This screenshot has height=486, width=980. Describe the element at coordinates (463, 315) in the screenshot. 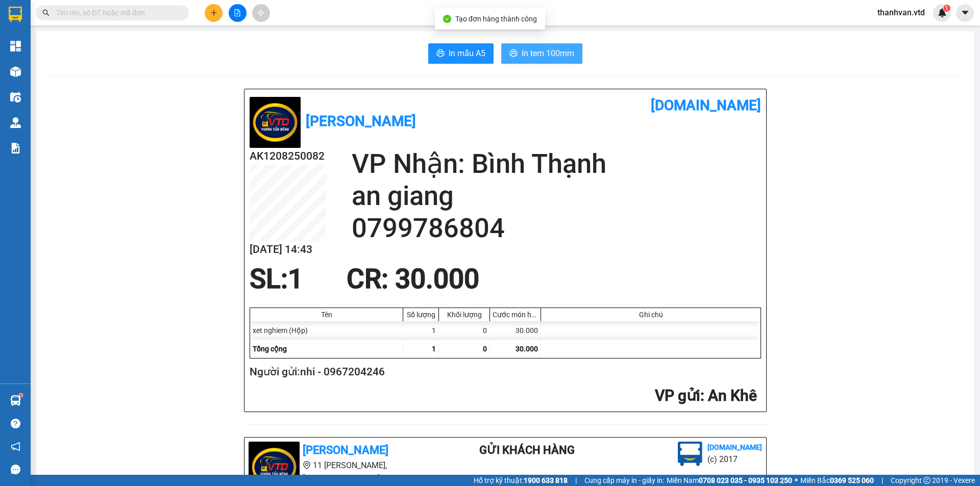

I see `div: Khối lượng` at that location.